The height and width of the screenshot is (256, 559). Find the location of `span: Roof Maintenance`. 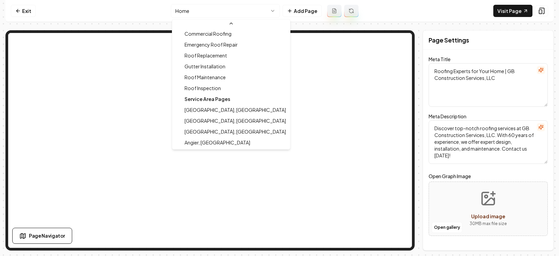

span: Roof Maintenance is located at coordinates (205, 77).